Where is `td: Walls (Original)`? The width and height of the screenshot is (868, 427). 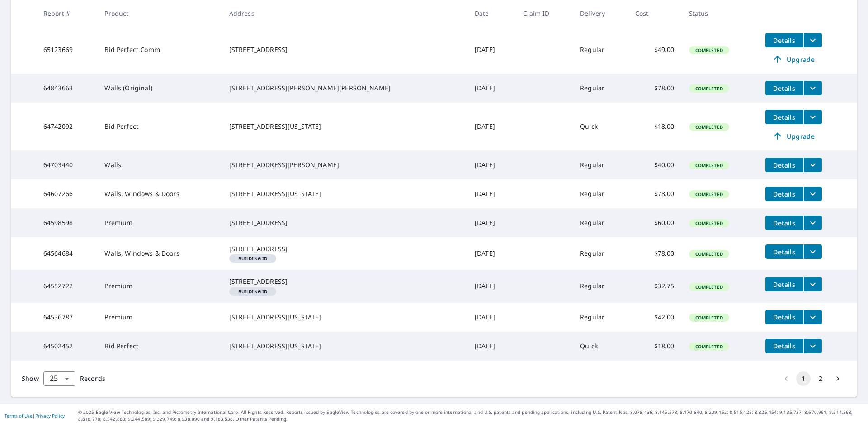 td: Walls (Original) is located at coordinates (159, 88).